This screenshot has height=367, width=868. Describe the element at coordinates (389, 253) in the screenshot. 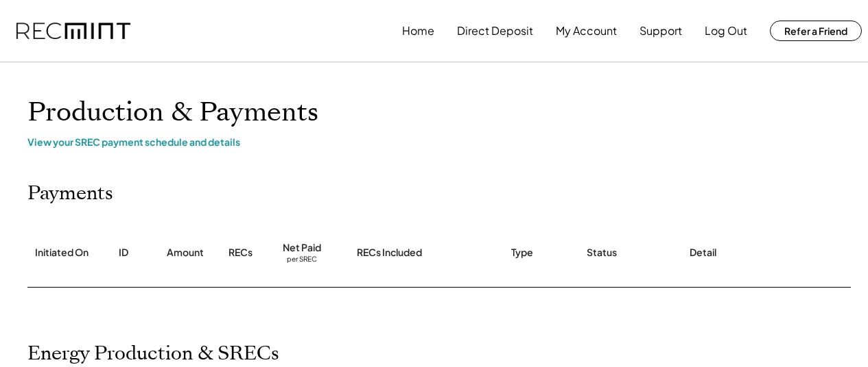

I see `div: RECs Included` at that location.